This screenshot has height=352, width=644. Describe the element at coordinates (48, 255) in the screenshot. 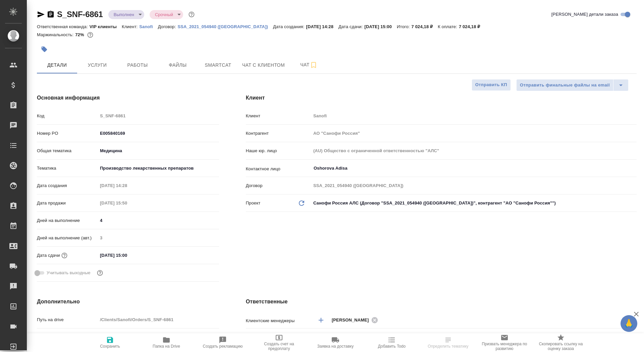

I see `p: Дата сдачи` at that location.